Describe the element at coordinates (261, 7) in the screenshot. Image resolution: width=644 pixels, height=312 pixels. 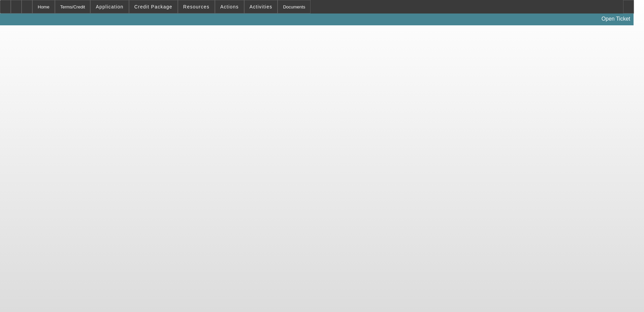
I see `button: Activities` at that location.